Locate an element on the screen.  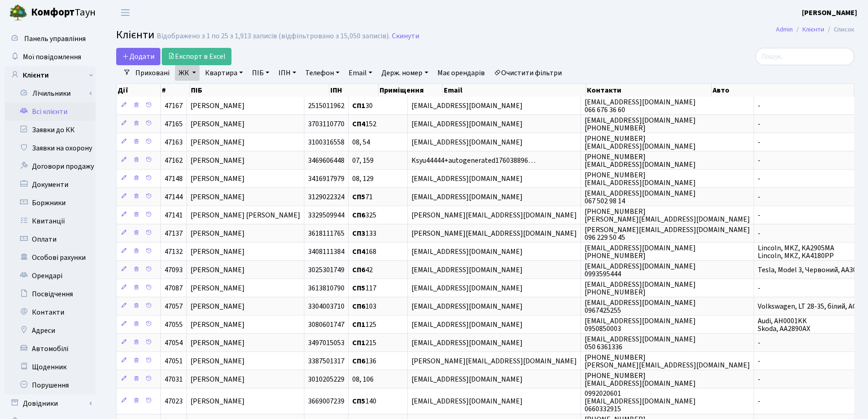
span: 30 is located at coordinates (362, 106).